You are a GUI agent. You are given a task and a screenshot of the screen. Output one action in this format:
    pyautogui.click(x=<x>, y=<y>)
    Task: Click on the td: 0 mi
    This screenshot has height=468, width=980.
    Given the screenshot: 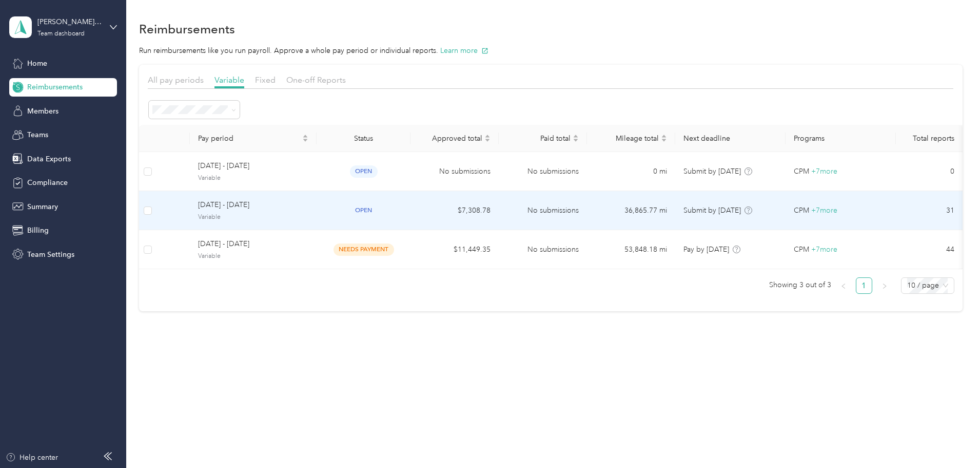 What is the action you would take?
    pyautogui.click(x=631, y=171)
    